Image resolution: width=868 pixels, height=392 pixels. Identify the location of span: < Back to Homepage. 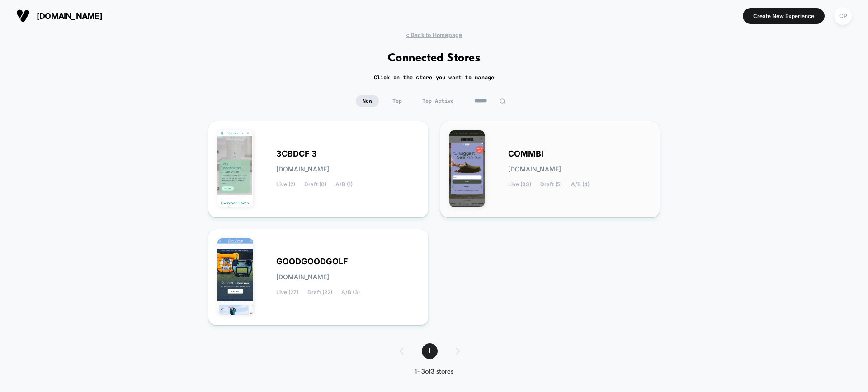
(434, 35).